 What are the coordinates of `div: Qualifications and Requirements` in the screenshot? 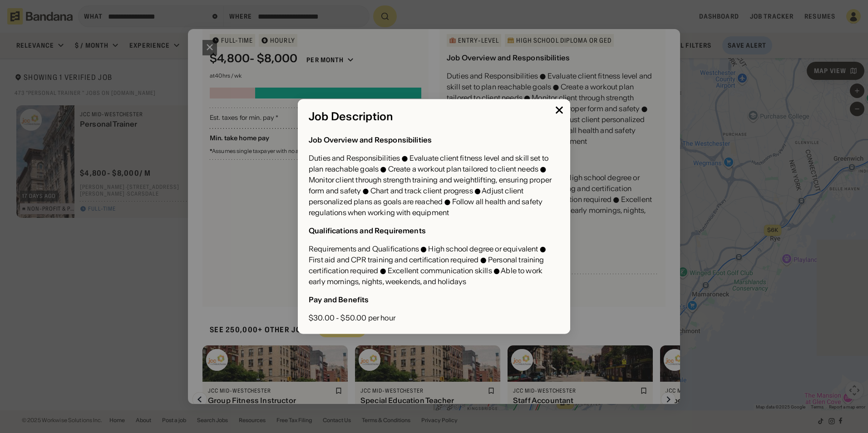 It's located at (367, 230).